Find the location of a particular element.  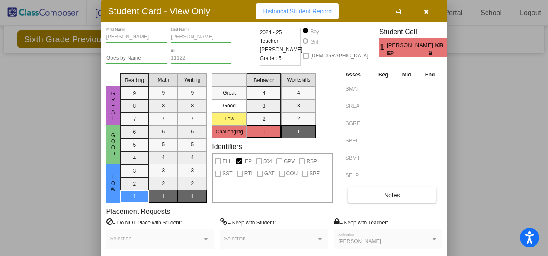

button: Notes is located at coordinates (392, 195).